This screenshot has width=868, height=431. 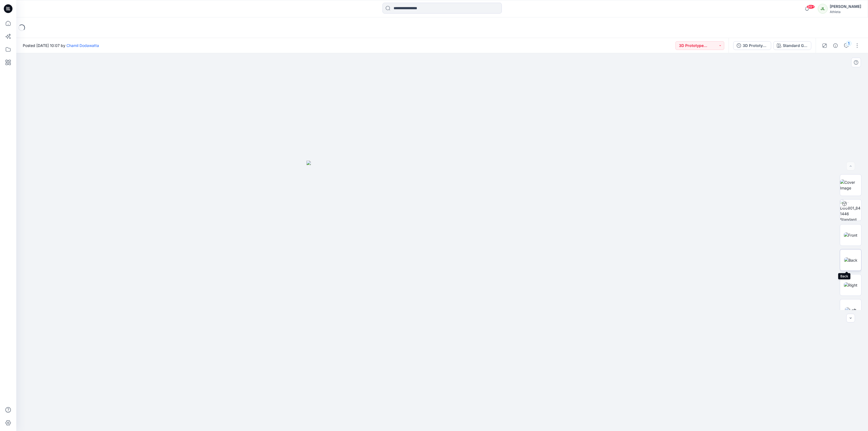 What do you see at coordinates (849, 44) in the screenshot?
I see `div: 1` at bounding box center [849, 44].